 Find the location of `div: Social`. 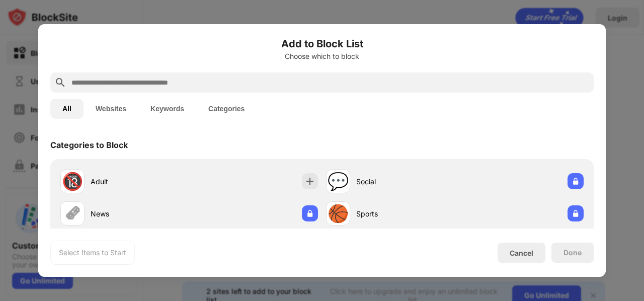

div: Social is located at coordinates (406, 181).